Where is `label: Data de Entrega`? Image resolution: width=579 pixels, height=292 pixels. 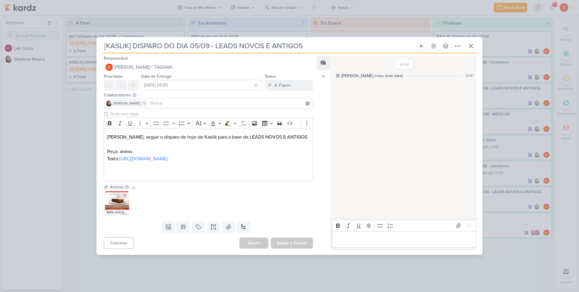 label: Data de Entrega is located at coordinates (156, 76).